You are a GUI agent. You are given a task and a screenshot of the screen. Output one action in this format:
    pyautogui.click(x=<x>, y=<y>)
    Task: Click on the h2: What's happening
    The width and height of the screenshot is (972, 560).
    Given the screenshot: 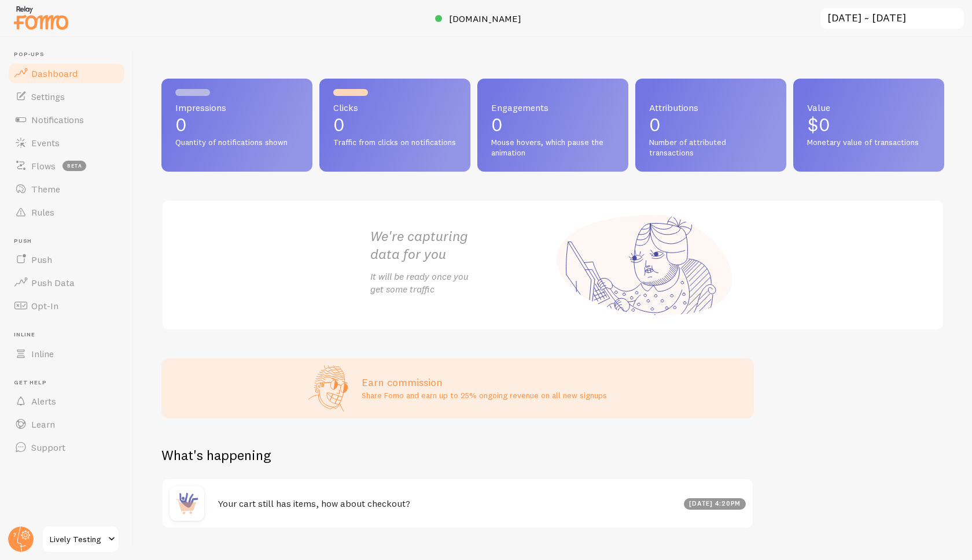 What is the action you would take?
    pyautogui.click(x=216, y=455)
    